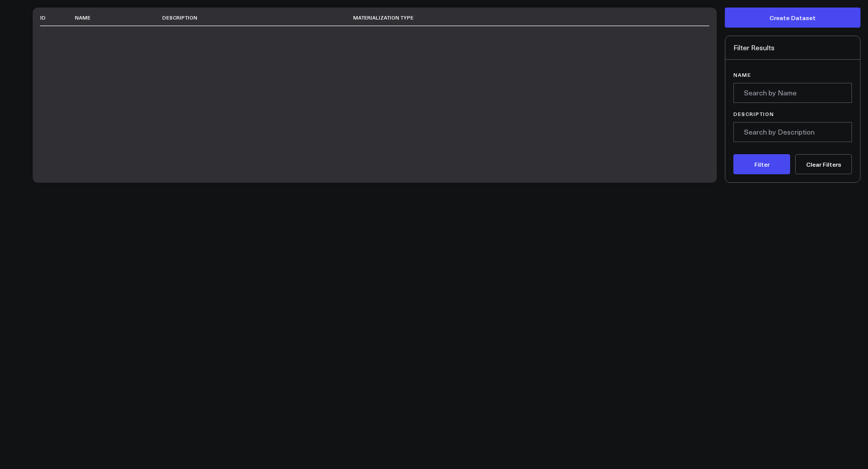 This screenshot has height=469, width=868. Describe the element at coordinates (793, 18) in the screenshot. I see `button: Create Dataset` at that location.